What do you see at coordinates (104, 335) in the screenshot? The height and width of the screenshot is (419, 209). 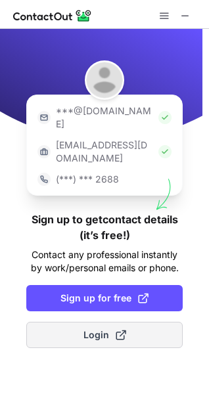 I see `button: Login` at bounding box center [104, 335].